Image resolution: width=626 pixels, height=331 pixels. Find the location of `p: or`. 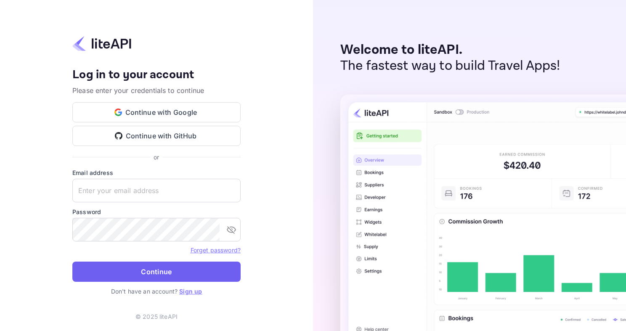

p: or is located at coordinates (156, 157).